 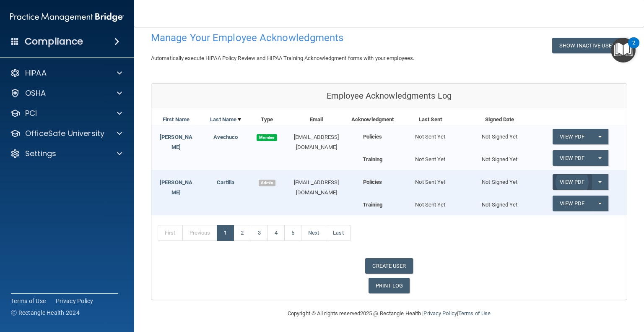 What do you see at coordinates (500, 120) in the screenshot?
I see `div: Signed Date` at bounding box center [500, 120].